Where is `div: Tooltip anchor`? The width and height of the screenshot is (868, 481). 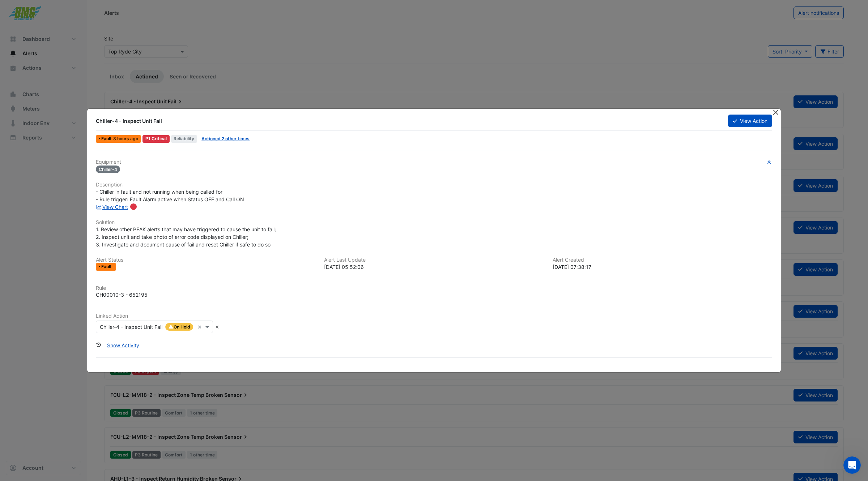 div: Tooltip anchor is located at coordinates (133, 207).